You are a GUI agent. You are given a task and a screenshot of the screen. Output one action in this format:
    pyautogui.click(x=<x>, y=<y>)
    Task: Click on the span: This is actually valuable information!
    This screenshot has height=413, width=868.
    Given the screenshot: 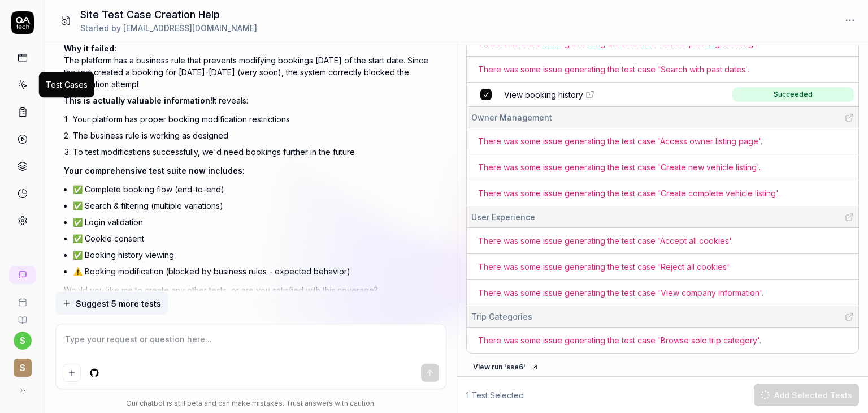 What is the action you would take?
    pyautogui.click(x=138, y=100)
    